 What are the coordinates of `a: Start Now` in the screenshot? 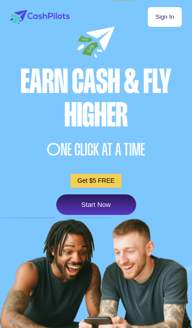 It's located at (96, 204).